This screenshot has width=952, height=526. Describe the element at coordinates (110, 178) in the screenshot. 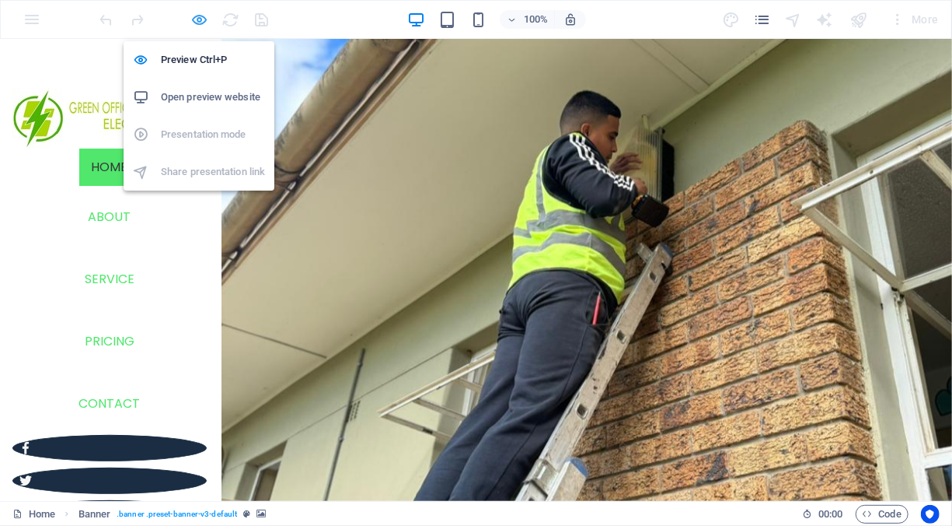

I see `a: About` at that location.